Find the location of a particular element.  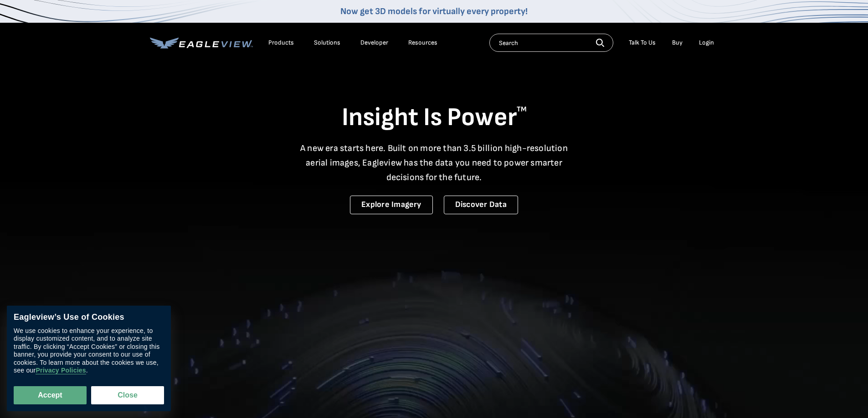

h1: Insight Is Power is located at coordinates (434, 118).